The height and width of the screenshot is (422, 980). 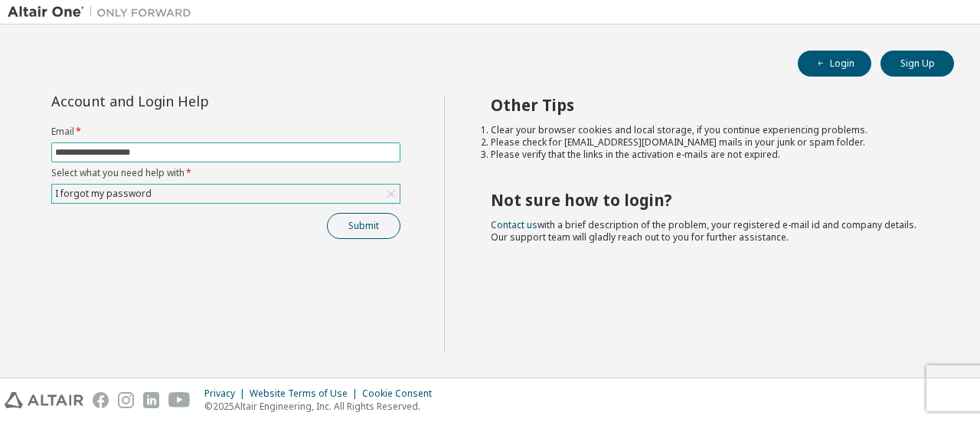 I want to click on p: © 2025 Altair Engineering, Inc. All Rights Reserved., so click(x=322, y=406).